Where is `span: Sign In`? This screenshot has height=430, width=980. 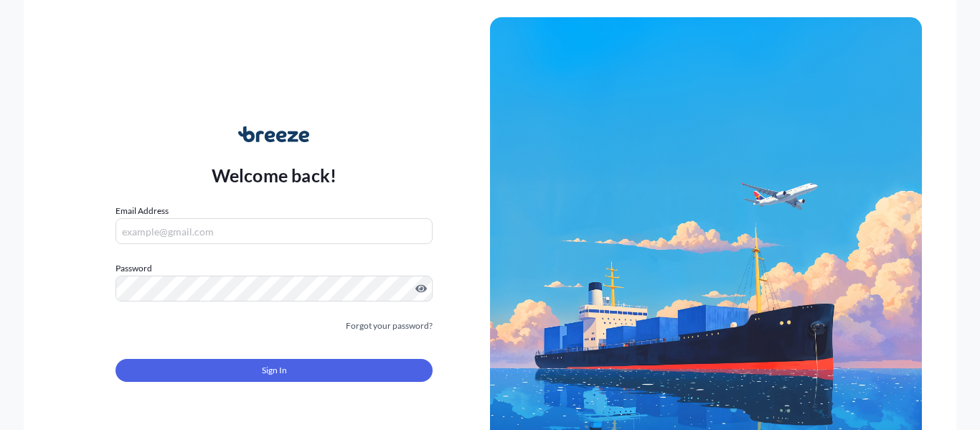
span: Sign In is located at coordinates (274, 370).